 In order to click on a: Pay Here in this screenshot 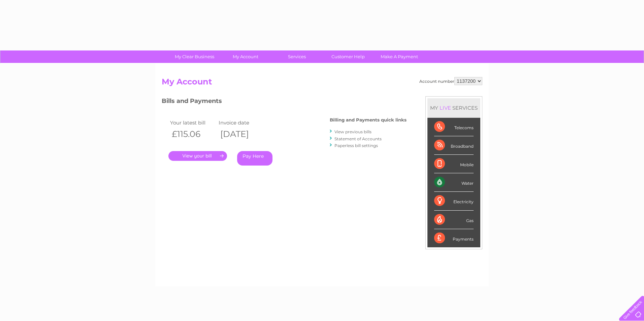, I will do `click(255, 158)`.